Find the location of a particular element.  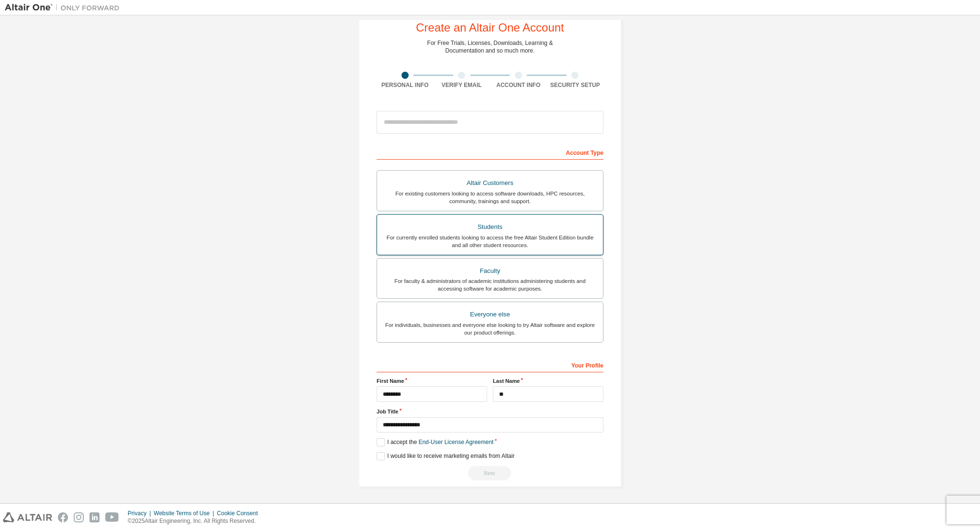

div: Personal Info is located at coordinates (404, 85).